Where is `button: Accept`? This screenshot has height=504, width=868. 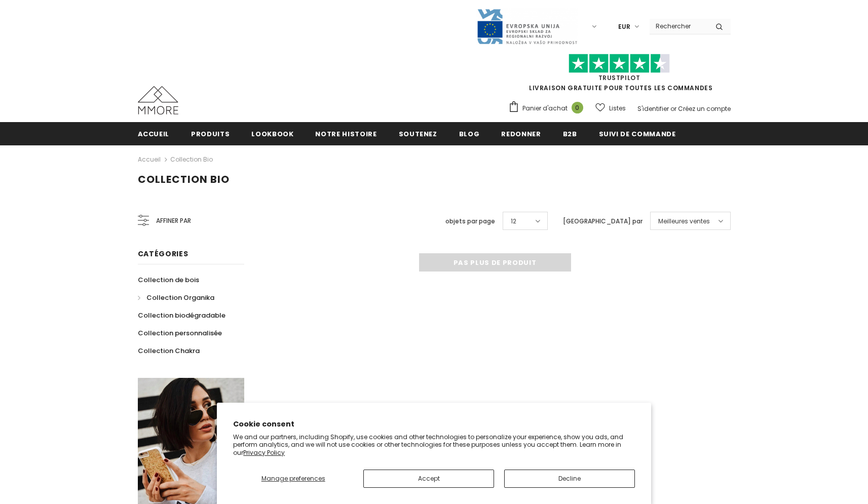 button: Accept is located at coordinates (429, 478).